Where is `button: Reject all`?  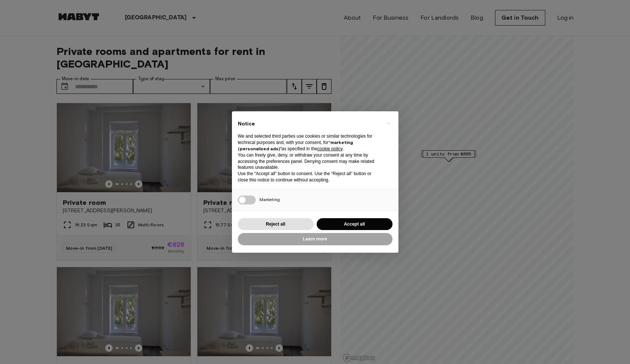 button: Reject all is located at coordinates (276, 224).